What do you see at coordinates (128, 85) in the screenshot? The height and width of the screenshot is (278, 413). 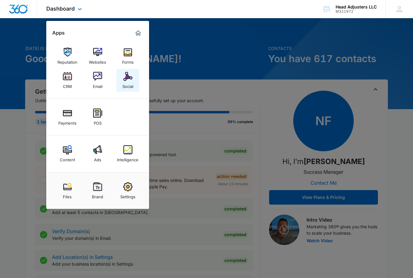 I see `div: Social` at bounding box center [128, 85].